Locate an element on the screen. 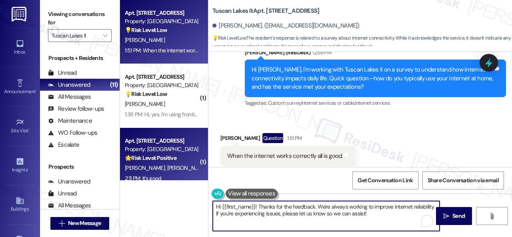 The image size is (512, 237). div: 12:56 PM is located at coordinates (321, 52).